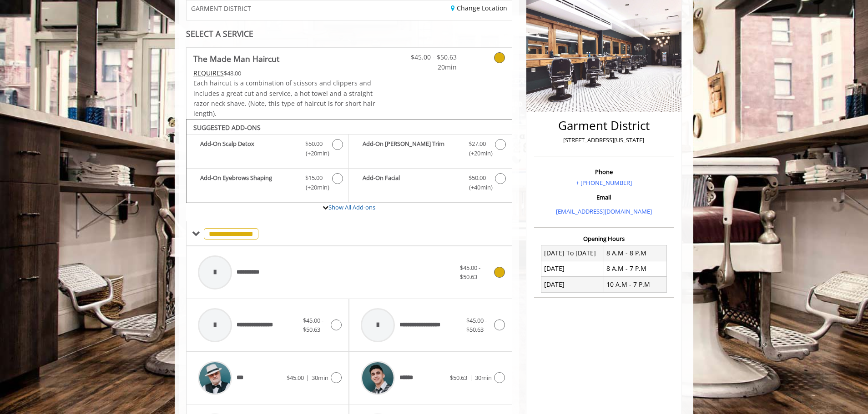 The width and height of the screenshot is (868, 414). Describe the element at coordinates (604, 239) in the screenshot. I see `h3: Opening Hours` at that location.